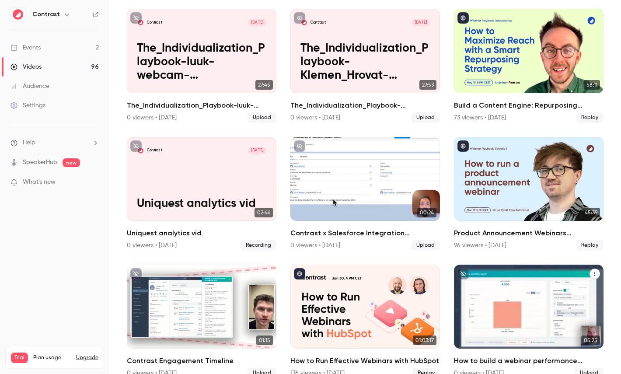 The image size is (621, 374). What do you see at coordinates (30, 86) in the screenshot?
I see `div: Audience` at bounding box center [30, 86].